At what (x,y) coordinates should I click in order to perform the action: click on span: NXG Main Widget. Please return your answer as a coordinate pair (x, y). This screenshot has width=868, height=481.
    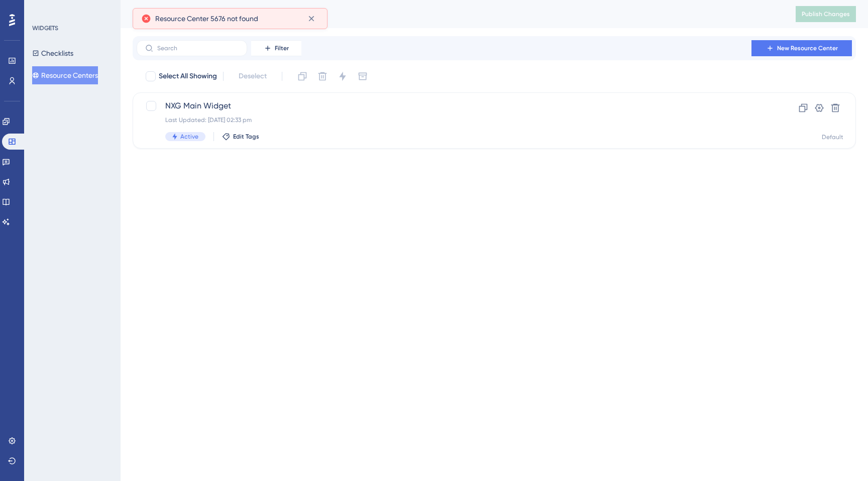
    Looking at the image, I should click on (454, 106).